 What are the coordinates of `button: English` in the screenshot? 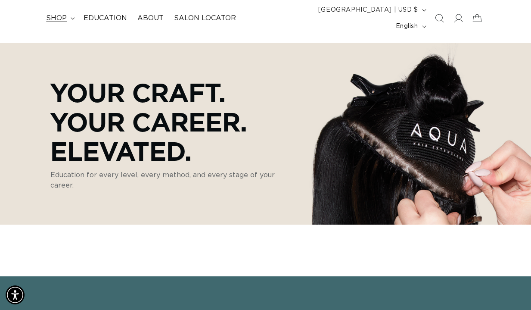 It's located at (410, 26).